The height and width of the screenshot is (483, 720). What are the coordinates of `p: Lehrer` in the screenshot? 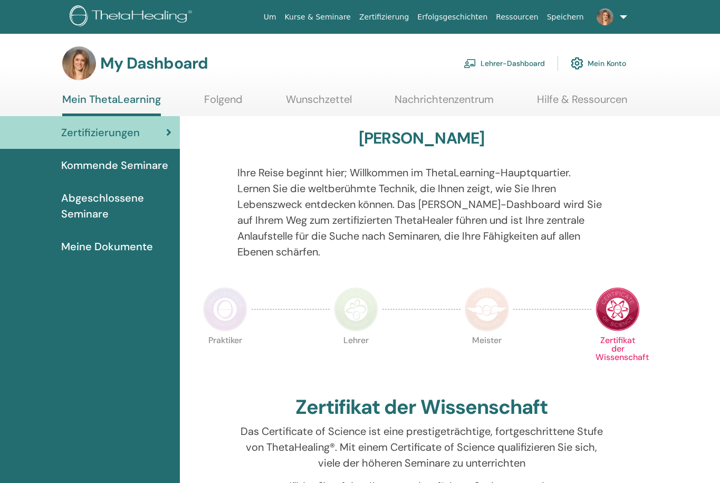 It's located at (356, 358).